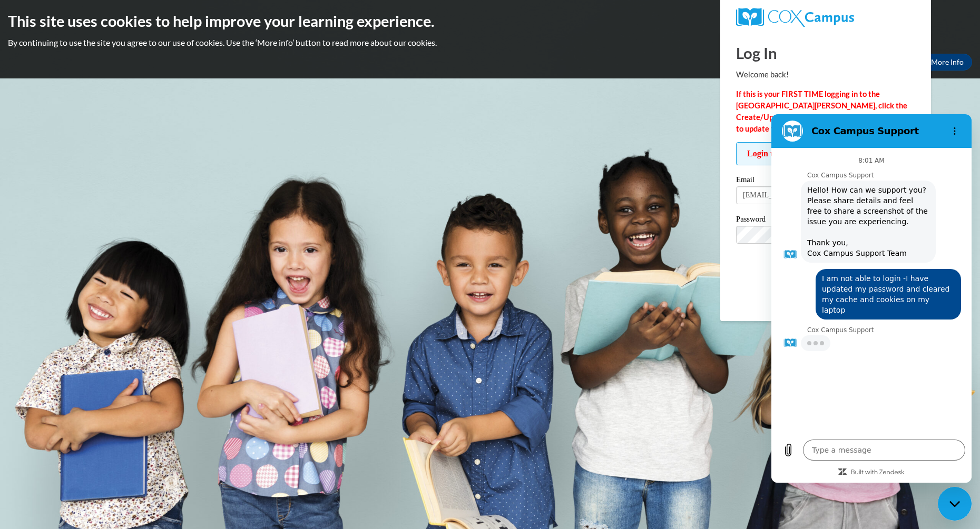 This screenshot has width=980, height=529. Describe the element at coordinates (825, 181) in the screenshot. I see `label: Email` at that location.